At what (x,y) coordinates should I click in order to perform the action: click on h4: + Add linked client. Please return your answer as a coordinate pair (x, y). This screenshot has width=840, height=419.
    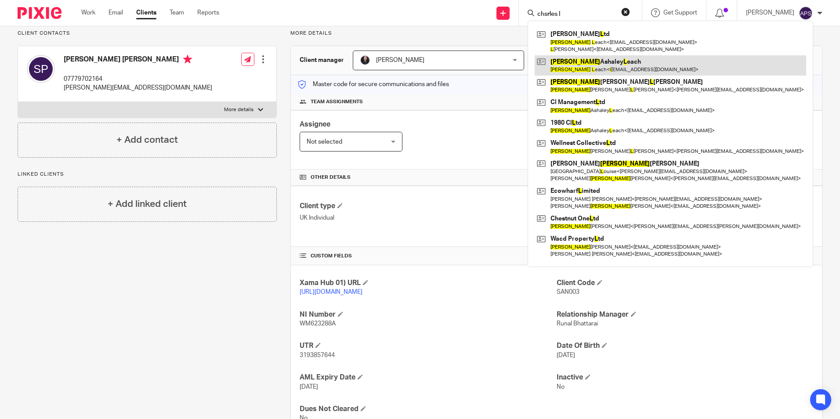
    Looking at the image, I should click on (147, 204).